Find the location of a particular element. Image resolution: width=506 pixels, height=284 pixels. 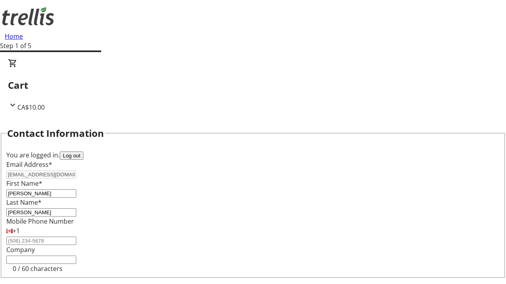

button: Log out is located at coordinates (72, 156).